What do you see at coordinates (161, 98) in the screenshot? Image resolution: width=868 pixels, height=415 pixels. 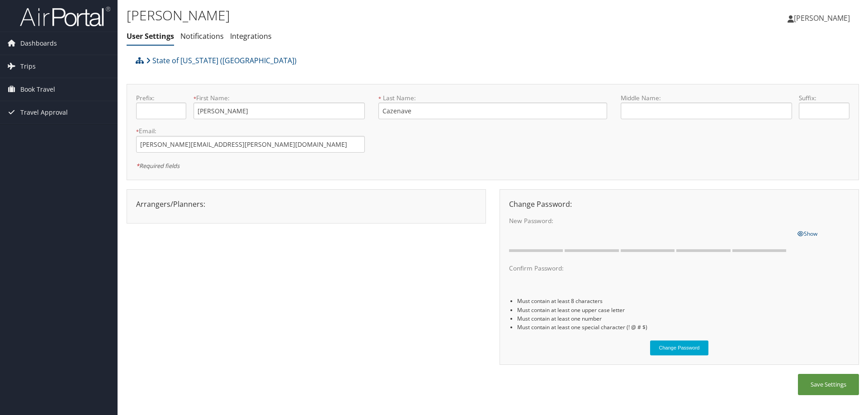 I see `label: Prefix:` at bounding box center [161, 98].